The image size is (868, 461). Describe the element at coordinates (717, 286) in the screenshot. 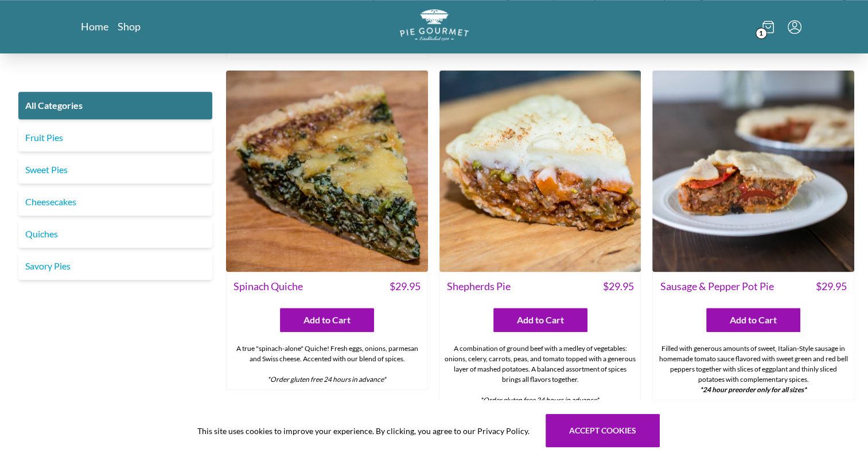

I see `span: Sausage & Pepper Pot Pie` at that location.